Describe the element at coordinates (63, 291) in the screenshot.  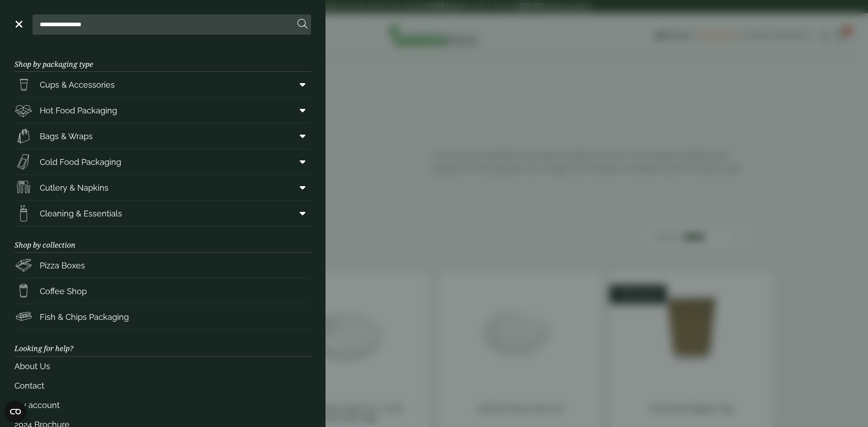
I see `span: Coffee Shop` at that location.